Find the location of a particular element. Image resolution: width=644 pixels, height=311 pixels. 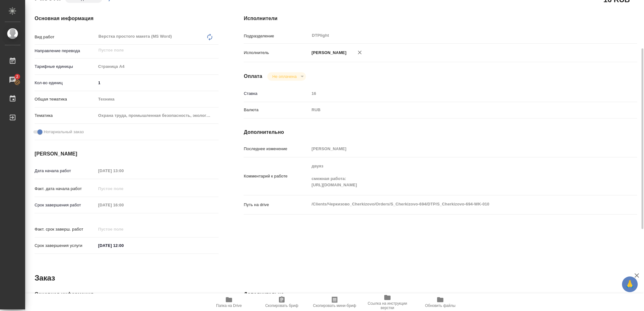

h4: Исполнители is located at coordinates (440, 18).